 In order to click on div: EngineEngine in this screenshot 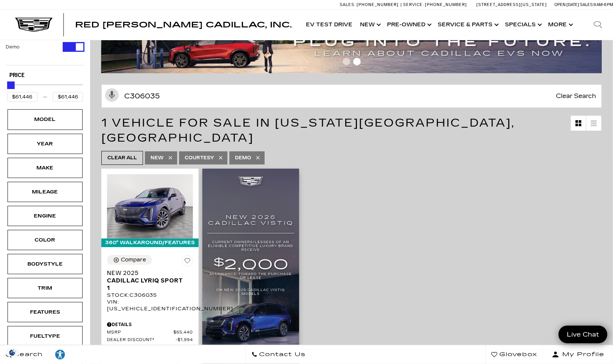, I will do `click(45, 216)`.